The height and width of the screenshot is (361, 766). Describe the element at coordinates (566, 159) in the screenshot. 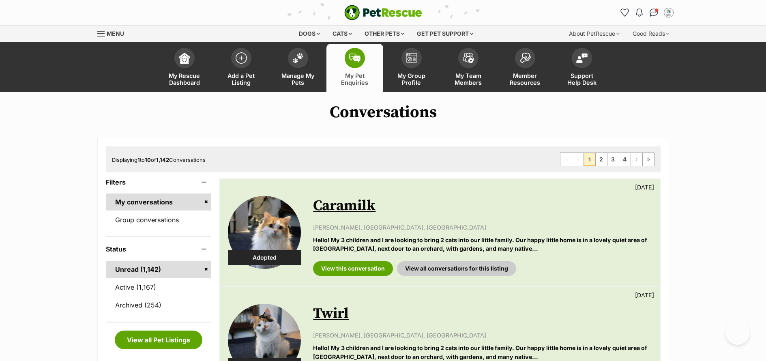

I see `span: First page` at that location.